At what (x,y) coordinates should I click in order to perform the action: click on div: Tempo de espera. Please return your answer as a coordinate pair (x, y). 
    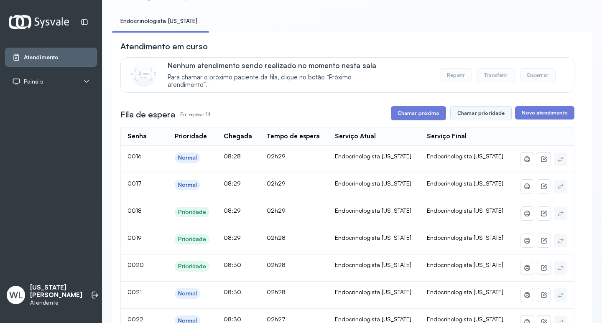
    Looking at the image, I should click on (293, 136).